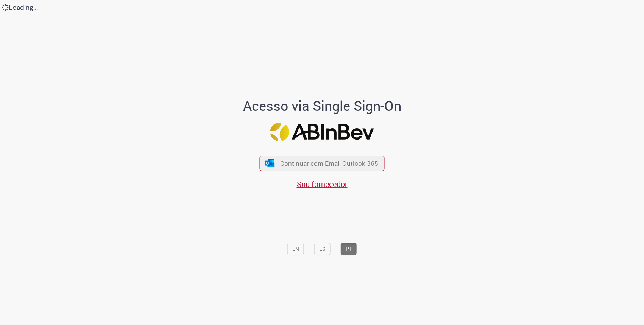  I want to click on span: Continuar com Email Outlook 365, so click(329, 163).